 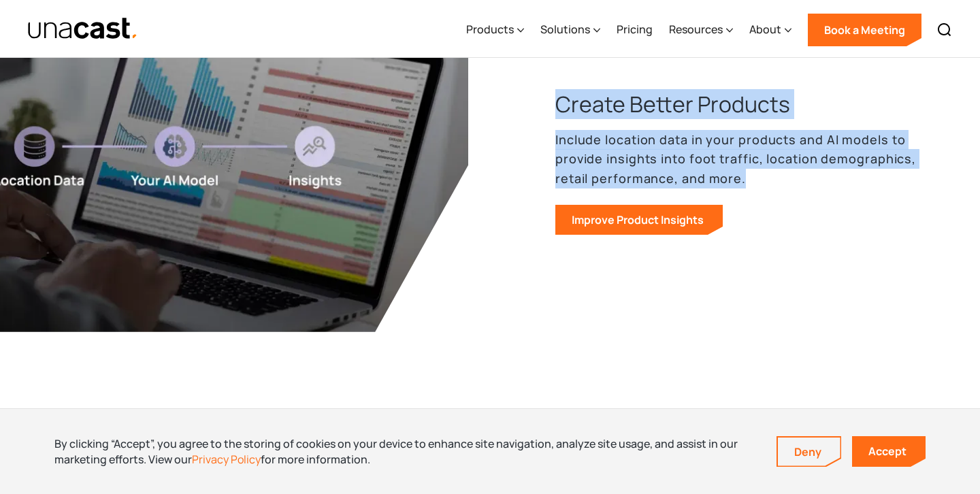 I want to click on a: Book a Meeting, so click(x=864, y=30).